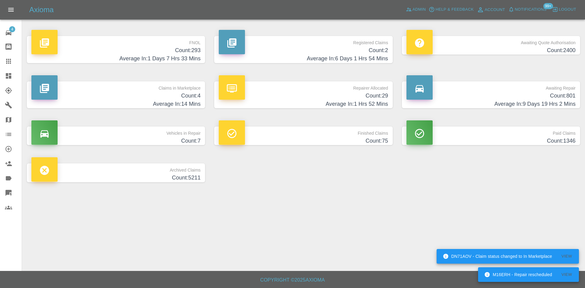  What do you see at coordinates (531, 9) in the screenshot?
I see `span: Notifications` at bounding box center [531, 9].